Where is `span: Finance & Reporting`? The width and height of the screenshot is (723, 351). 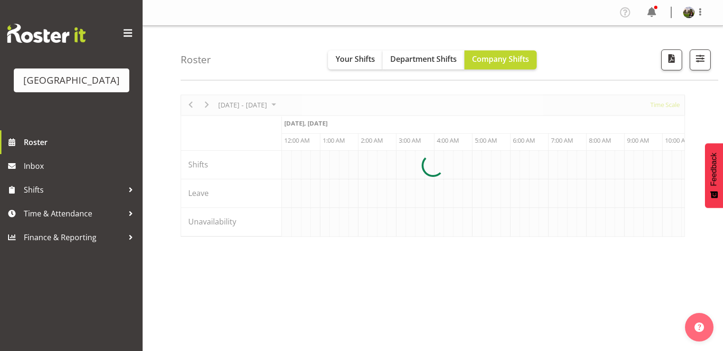
span: Finance & Reporting is located at coordinates (74, 237).